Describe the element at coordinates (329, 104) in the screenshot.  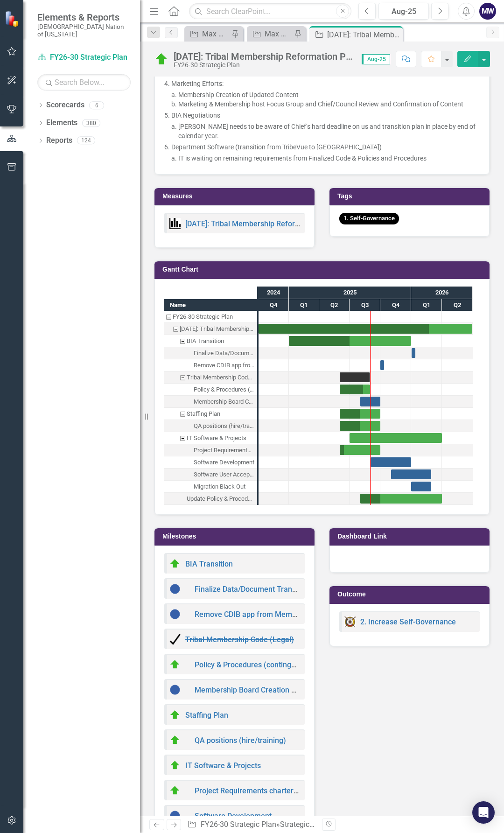
I see `li: Marketing & Membership host Focus Group and Chief/Council Review and Confirmation of Content` at that location.